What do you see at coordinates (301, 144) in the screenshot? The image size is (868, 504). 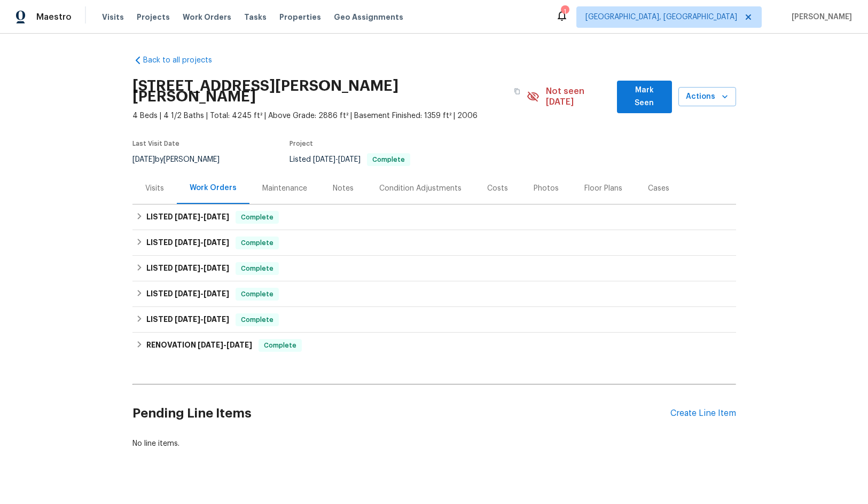 I see `span: Project` at bounding box center [301, 144].